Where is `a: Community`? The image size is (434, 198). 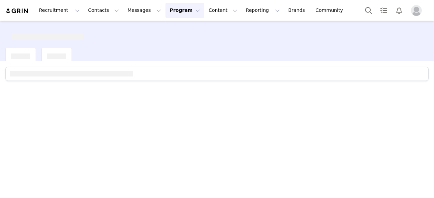 a: Community is located at coordinates (331, 10).